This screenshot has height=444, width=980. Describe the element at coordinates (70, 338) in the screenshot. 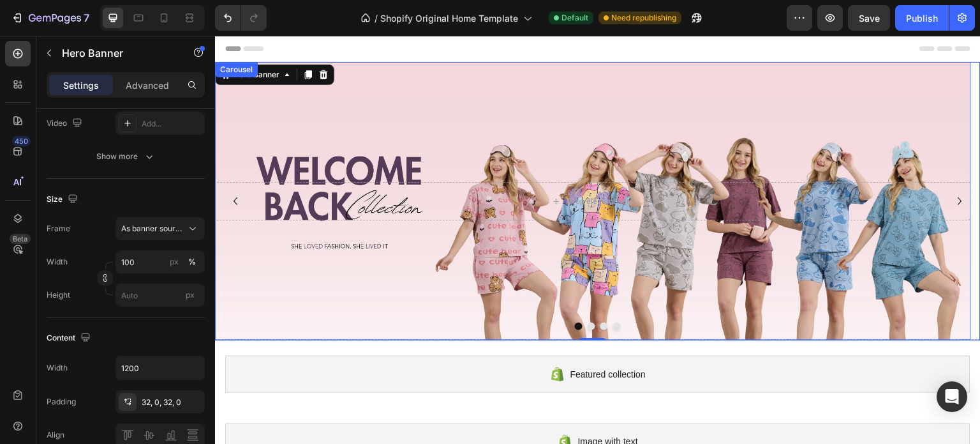

I see `div: Content` at that location.